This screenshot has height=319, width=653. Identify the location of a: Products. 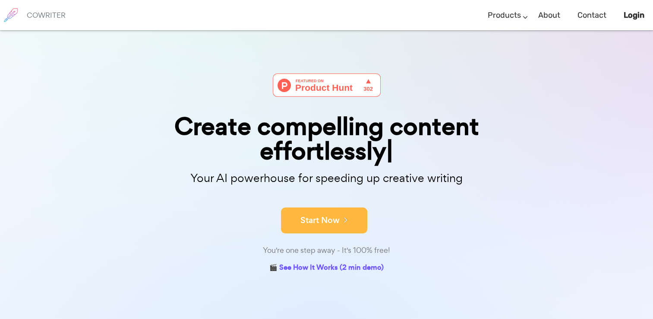
(504, 15).